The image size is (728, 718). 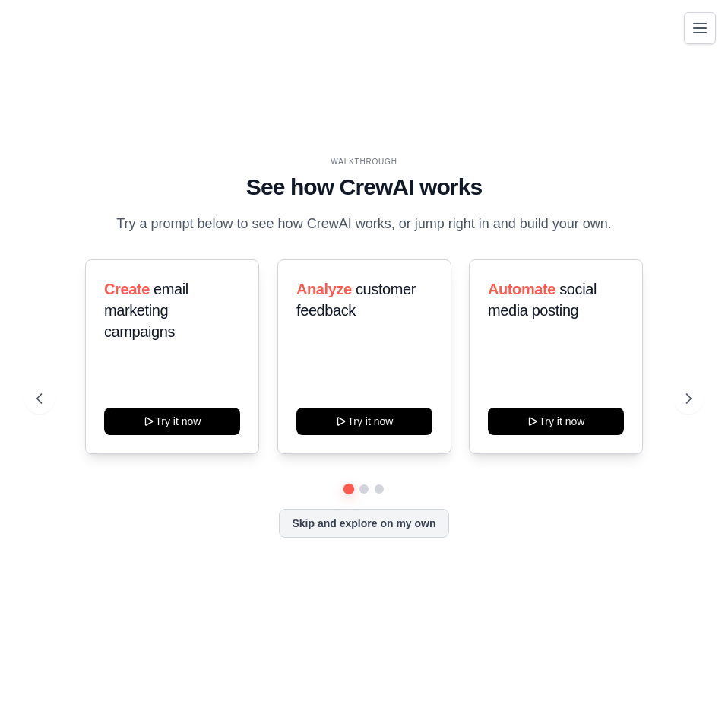 I want to click on h1: See how CrewAI works, so click(x=364, y=187).